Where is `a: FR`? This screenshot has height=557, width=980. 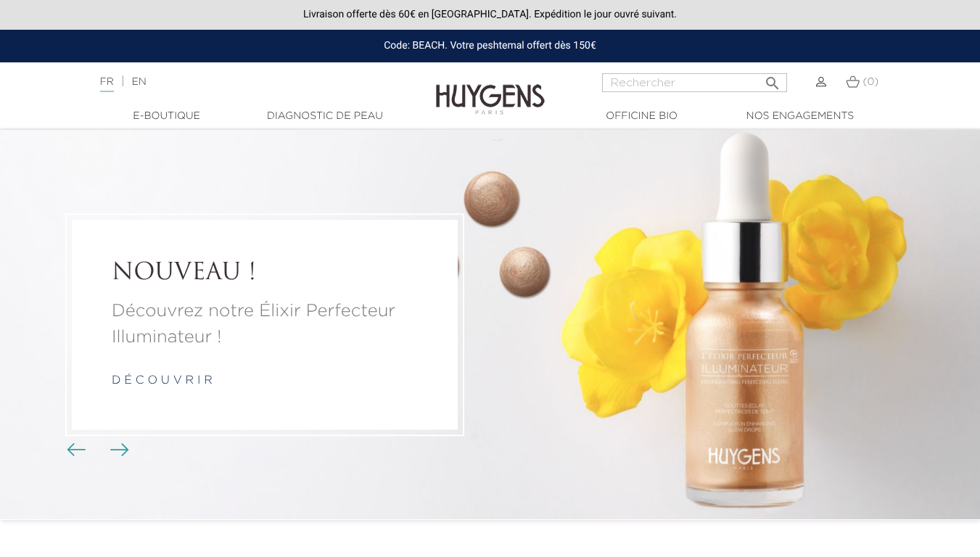
a: FR is located at coordinates (107, 84).